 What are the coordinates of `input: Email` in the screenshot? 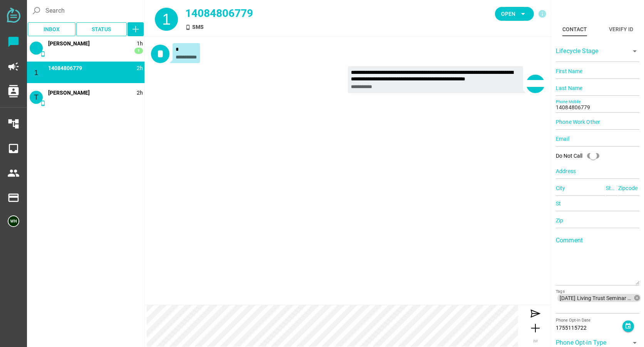 It's located at (597, 139).